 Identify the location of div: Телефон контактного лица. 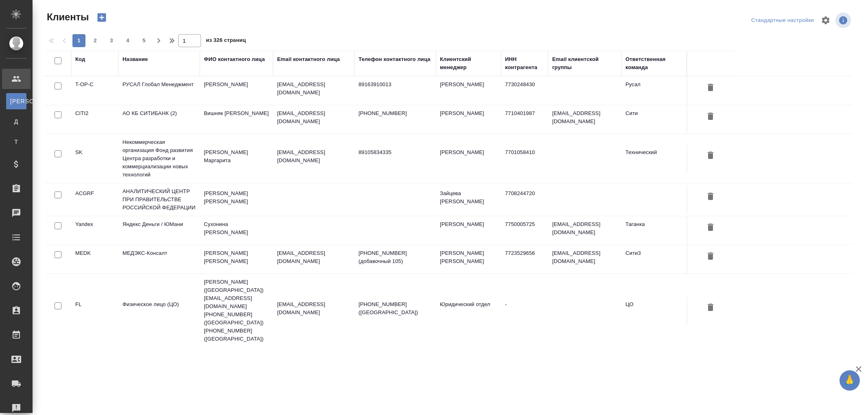
(394, 59).